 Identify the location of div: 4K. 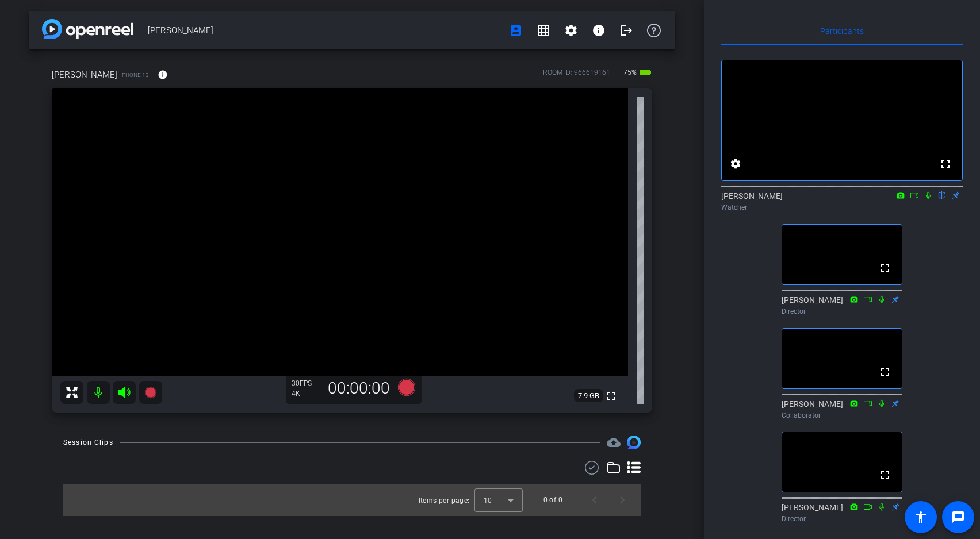
(306, 394).